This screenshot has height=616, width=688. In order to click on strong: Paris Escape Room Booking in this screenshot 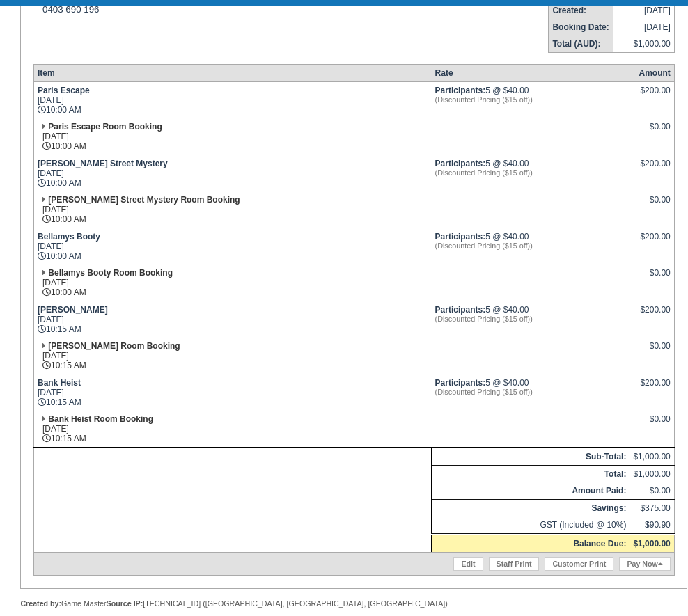, I will do `click(105, 127)`.